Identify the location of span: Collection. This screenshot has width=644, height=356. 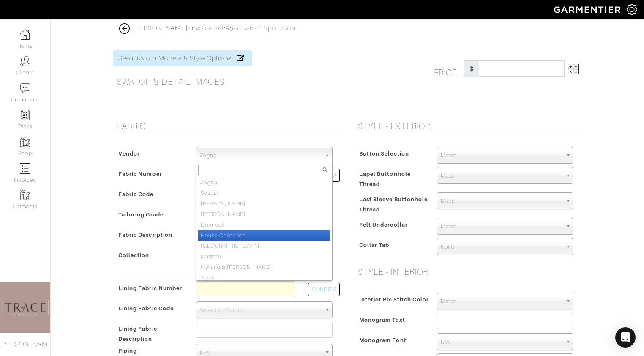
(134, 255).